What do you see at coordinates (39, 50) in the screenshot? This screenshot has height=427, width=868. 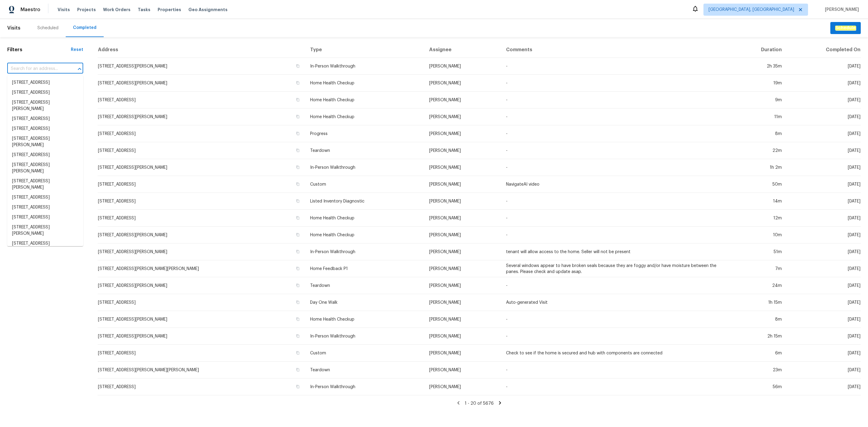 I see `h1: Filters` at bounding box center [39, 50].